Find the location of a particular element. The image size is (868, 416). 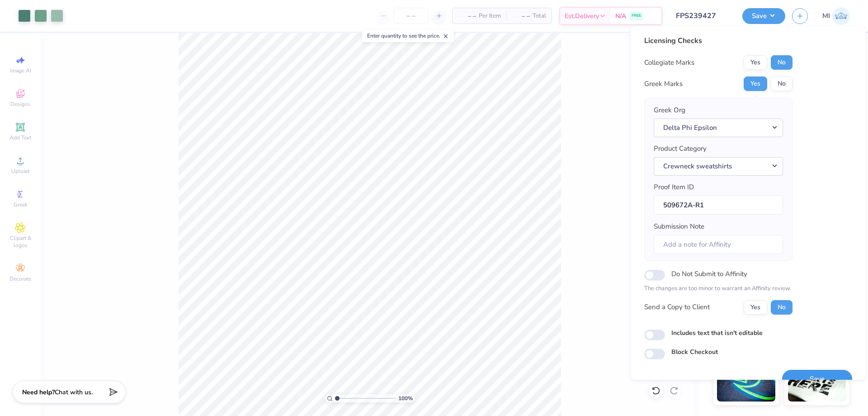

span: Decorate is located at coordinates (21, 278).